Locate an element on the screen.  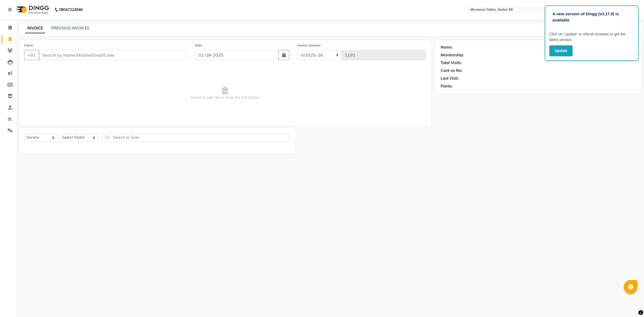
label: Invoice Number is located at coordinates (309, 45).